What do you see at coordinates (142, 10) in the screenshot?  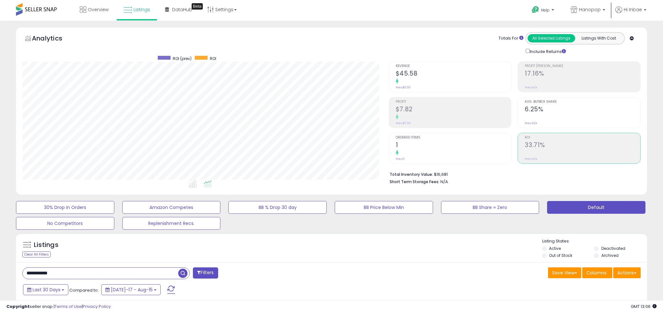 I see `span: Listings` at bounding box center [142, 10].